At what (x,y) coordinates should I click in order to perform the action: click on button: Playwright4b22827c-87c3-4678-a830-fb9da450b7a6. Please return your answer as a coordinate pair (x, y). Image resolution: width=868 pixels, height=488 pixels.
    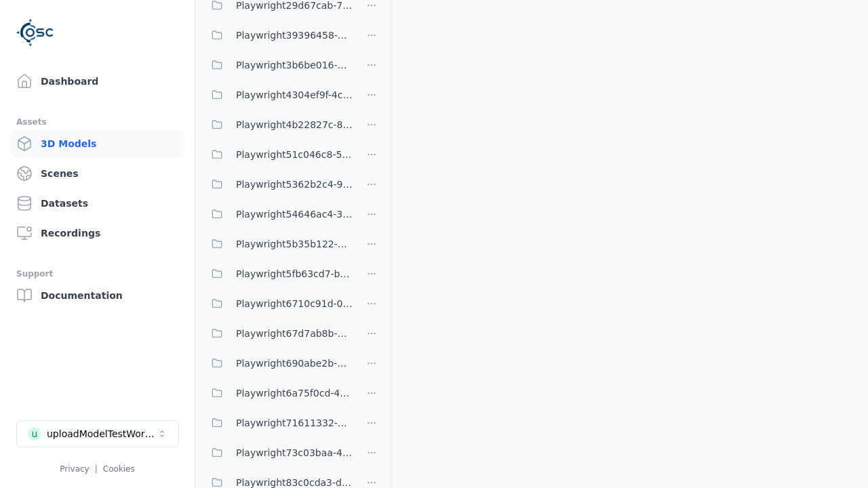
    Looking at the image, I should click on (278, 125).